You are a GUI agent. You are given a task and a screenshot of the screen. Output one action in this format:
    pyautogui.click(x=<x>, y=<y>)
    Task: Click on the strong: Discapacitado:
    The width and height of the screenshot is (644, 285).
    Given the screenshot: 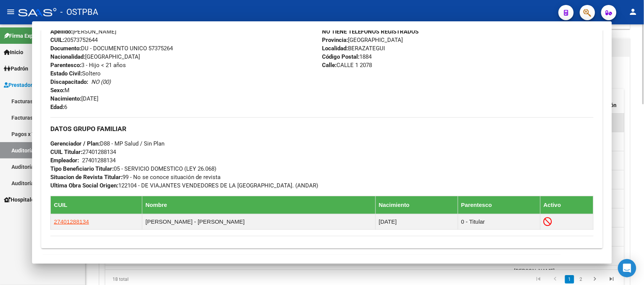 What is the action you would take?
    pyautogui.click(x=69, y=82)
    